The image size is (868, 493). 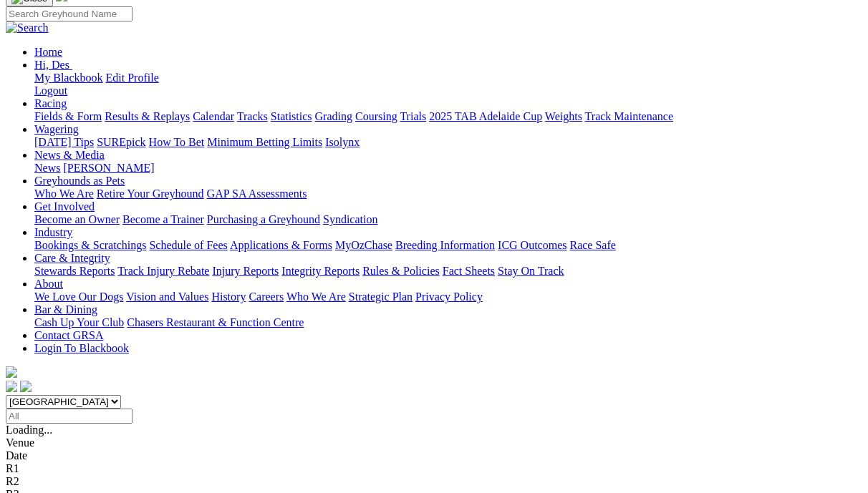 What do you see at coordinates (56, 129) in the screenshot?
I see `a: Wagering` at bounding box center [56, 129].